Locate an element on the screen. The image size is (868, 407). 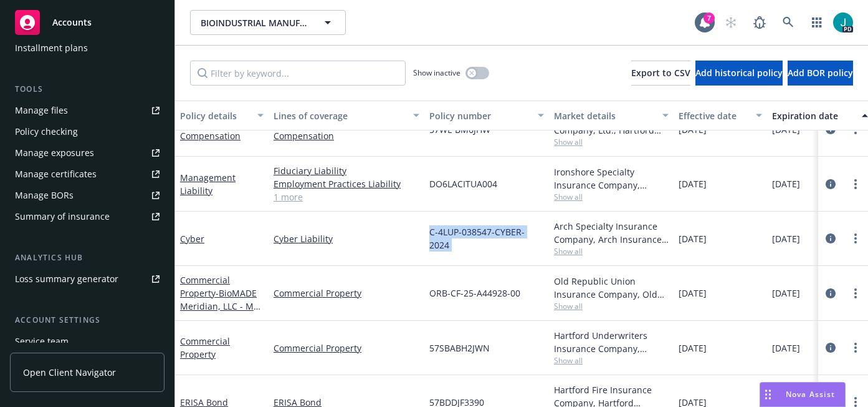
div: Tools is located at coordinates (88, 89).